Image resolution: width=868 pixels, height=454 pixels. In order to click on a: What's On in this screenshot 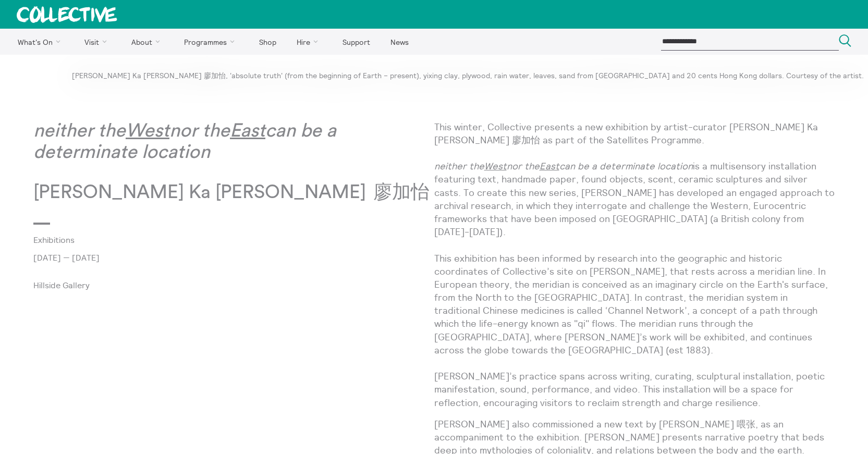, I will do `click(41, 42)`.